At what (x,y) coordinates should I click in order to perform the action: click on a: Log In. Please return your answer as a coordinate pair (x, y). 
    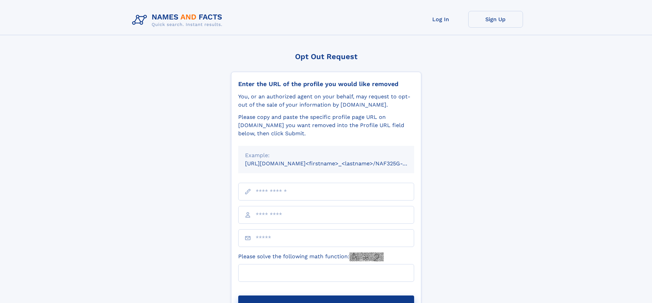
    Looking at the image, I should click on (441, 19).